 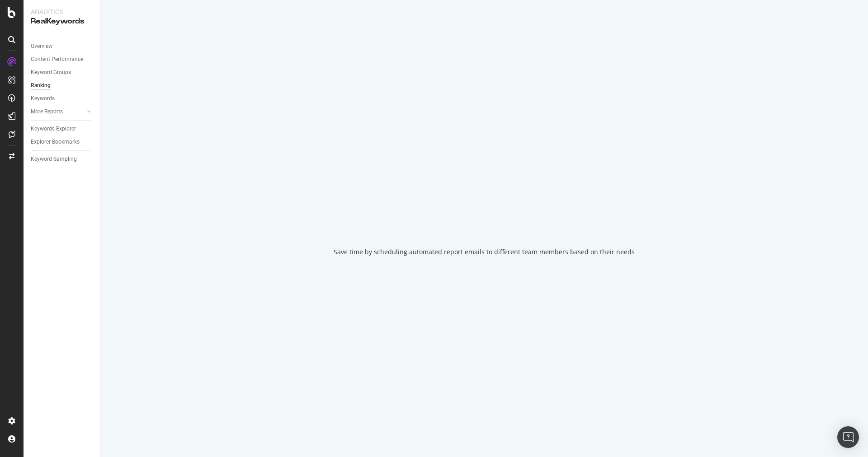 What do you see at coordinates (62, 142) in the screenshot?
I see `a: Explorer Bookmarks` at bounding box center [62, 142].